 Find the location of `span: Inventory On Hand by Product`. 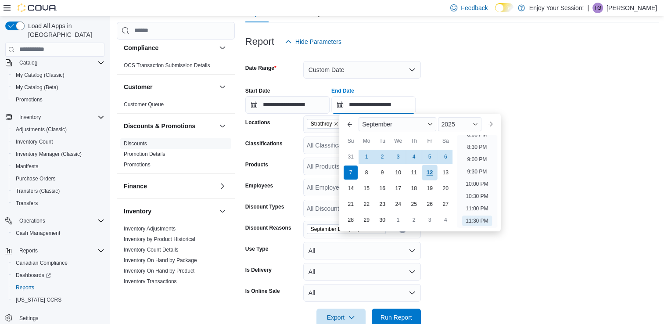

span: Inventory On Hand by Product is located at coordinates (159, 271).